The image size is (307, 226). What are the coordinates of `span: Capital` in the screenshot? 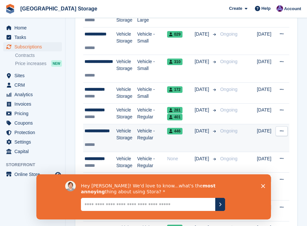 It's located at (34, 152).